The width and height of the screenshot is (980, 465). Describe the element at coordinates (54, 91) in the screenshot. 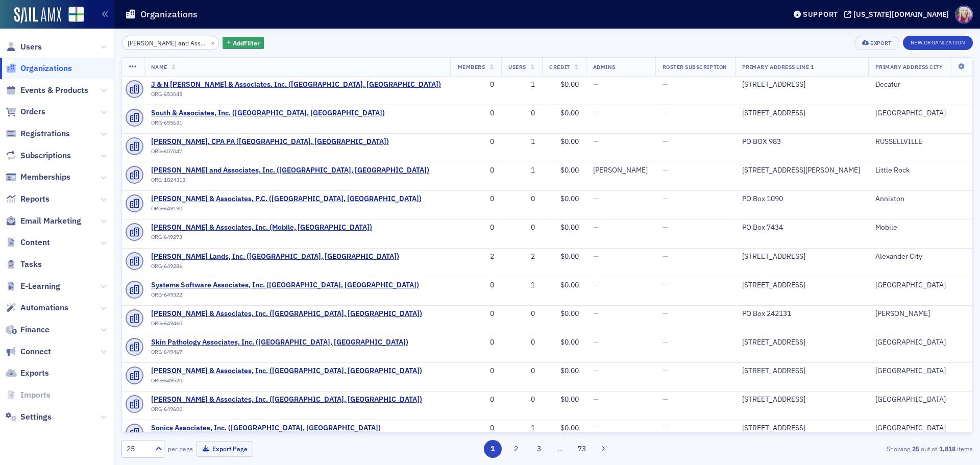

I see `span: Events & Products` at that location.